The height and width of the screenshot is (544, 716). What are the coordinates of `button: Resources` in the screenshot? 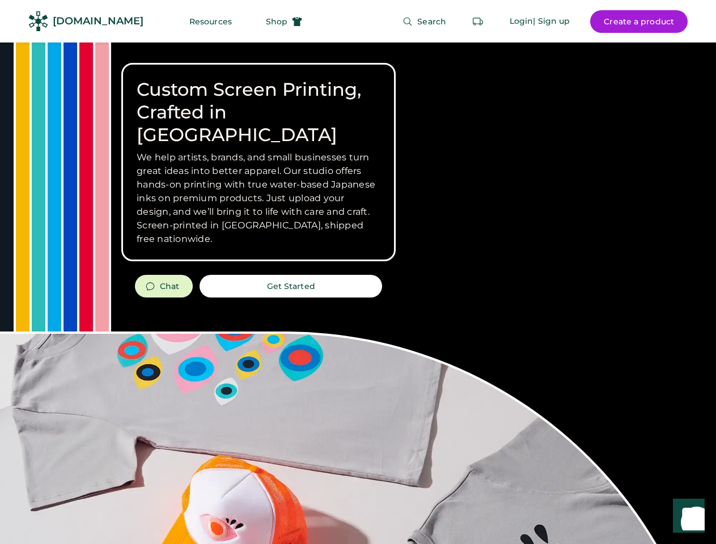 It's located at (210, 22).